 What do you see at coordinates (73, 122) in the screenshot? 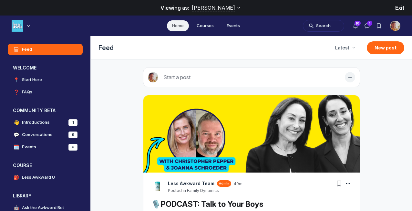
I see `div: 1` at bounding box center [73, 122].